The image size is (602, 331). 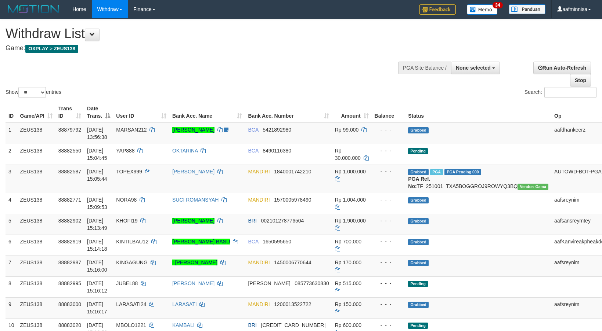 I want to click on th: Amount: activate to sort column ascending, so click(x=352, y=112).